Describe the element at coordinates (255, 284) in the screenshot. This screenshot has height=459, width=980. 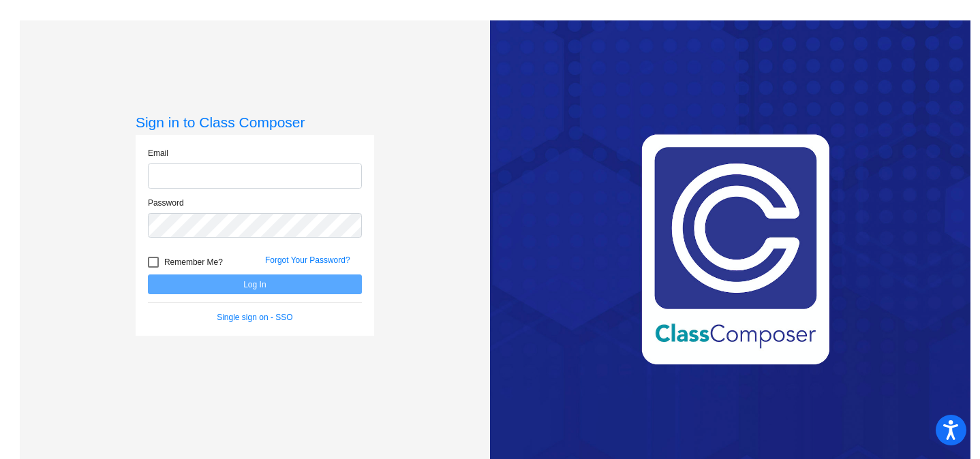
I see `button: Log In` at that location.